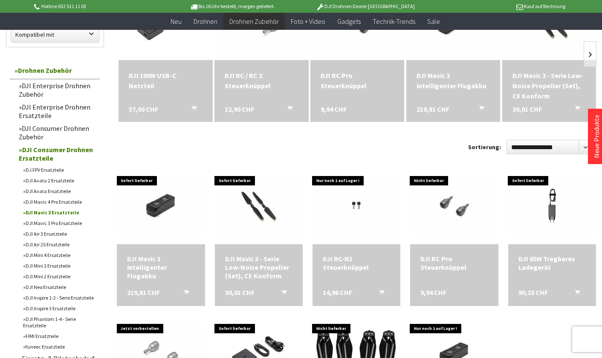 This screenshot has width=602, height=358. Describe the element at coordinates (357, 206) in the screenshot. I see `img: DJI RC-N1 Steuerknüppel` at that location.